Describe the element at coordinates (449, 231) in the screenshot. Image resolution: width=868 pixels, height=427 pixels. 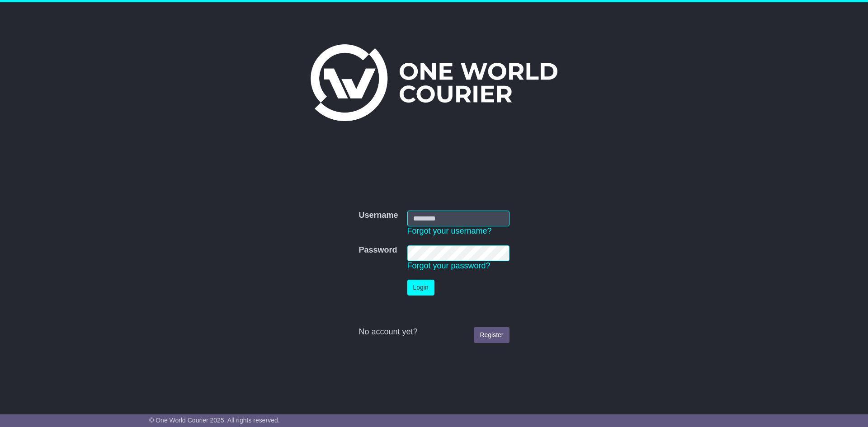
I see `a: Forgot your username?` at that location.